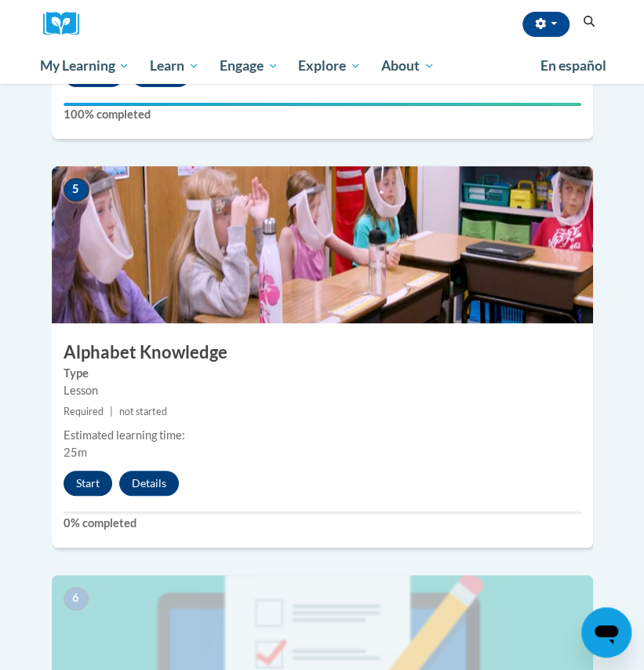  What do you see at coordinates (589, 22) in the screenshot?
I see `button: Search` at bounding box center [589, 22].